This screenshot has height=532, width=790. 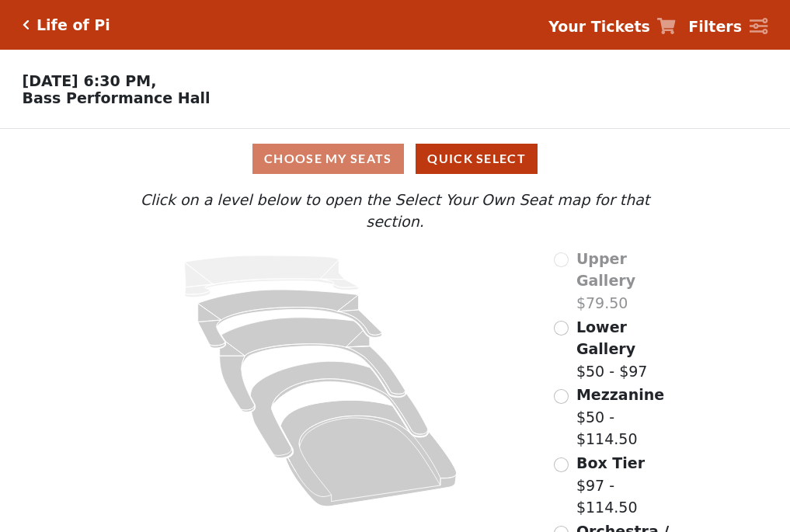 What do you see at coordinates (611, 463) in the screenshot?
I see `span: Box Tier` at bounding box center [611, 463].